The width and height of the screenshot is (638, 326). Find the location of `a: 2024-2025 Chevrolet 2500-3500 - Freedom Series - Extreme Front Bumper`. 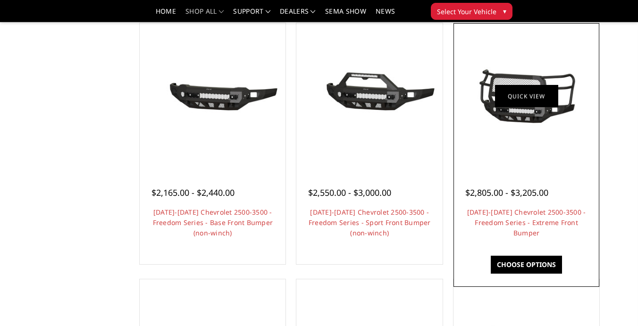

a: 2024-2025 Chevrolet 2500-3500 - Freedom Series - Extreme Front Bumper is located at coordinates (526, 96).